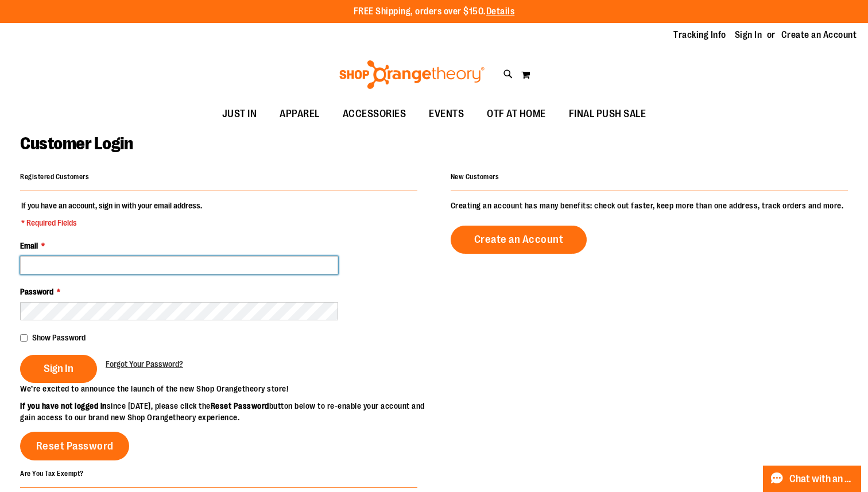 This screenshot has height=492, width=868. I want to click on img: Shop Orangetheory, so click(411, 74).